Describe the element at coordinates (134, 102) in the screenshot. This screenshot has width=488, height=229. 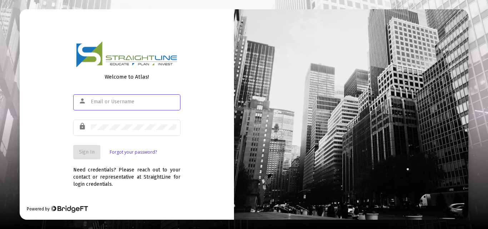
I see `input: Email or Username` at that location.